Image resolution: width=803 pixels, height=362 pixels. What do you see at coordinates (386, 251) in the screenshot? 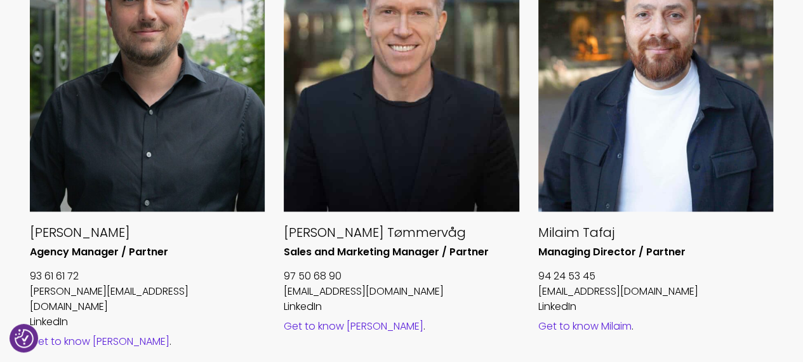
I see `font: Sales and Marketing Manager / Partner` at bounding box center [386, 251].